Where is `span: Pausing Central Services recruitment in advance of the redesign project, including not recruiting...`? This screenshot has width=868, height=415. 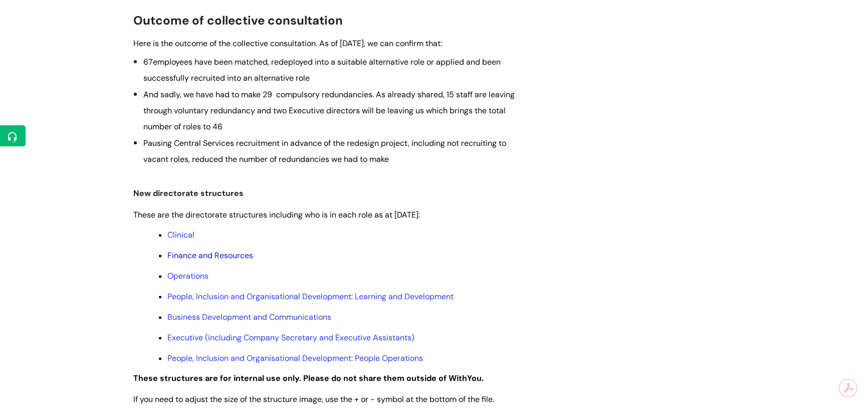
span: Pausing Central Services recruitment in advance of the redesign project, including not recruiting... is located at coordinates (325, 151).